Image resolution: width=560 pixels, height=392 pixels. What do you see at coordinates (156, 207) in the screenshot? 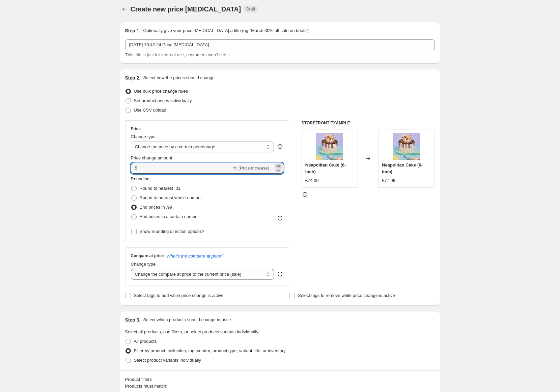
I see `span: End prices in .99` at bounding box center [156, 207].